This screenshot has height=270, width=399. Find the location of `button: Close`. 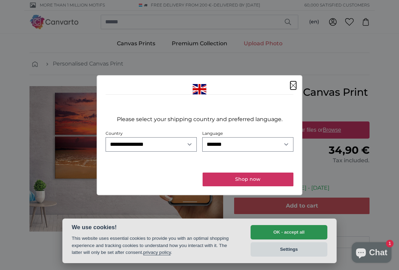

button: Close is located at coordinates (293, 85).